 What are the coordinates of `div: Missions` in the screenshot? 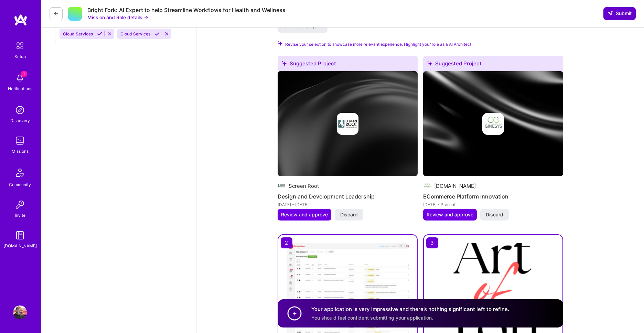 It's located at (20, 151).